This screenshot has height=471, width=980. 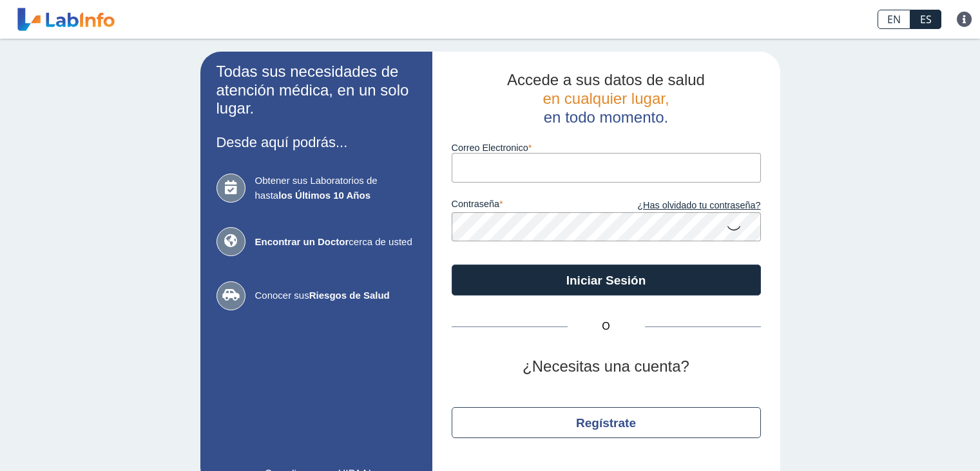 I want to click on a: EN, so click(x=894, y=19).